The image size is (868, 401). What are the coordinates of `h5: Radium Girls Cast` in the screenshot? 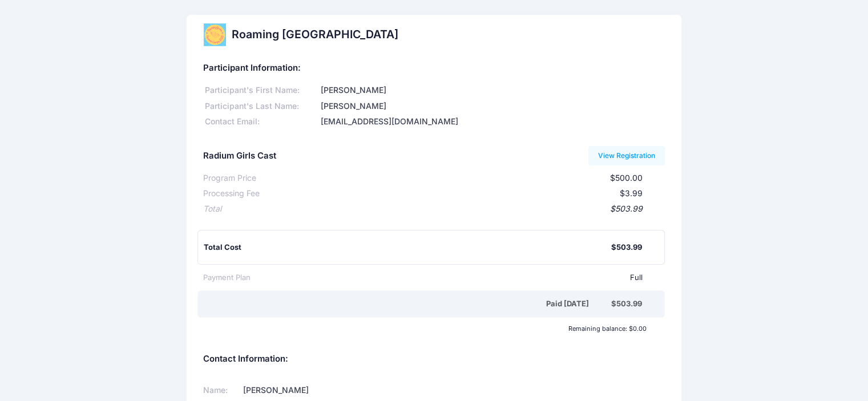 It's located at (240, 156).